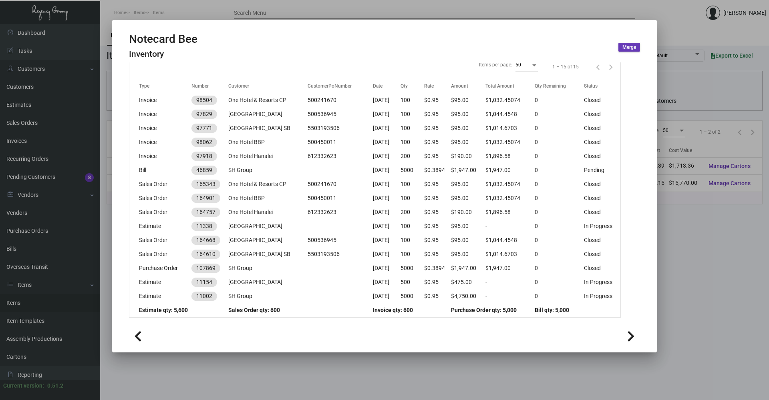  What do you see at coordinates (204, 156) in the screenshot?
I see `mat-chip: 97918` at bounding box center [204, 156].